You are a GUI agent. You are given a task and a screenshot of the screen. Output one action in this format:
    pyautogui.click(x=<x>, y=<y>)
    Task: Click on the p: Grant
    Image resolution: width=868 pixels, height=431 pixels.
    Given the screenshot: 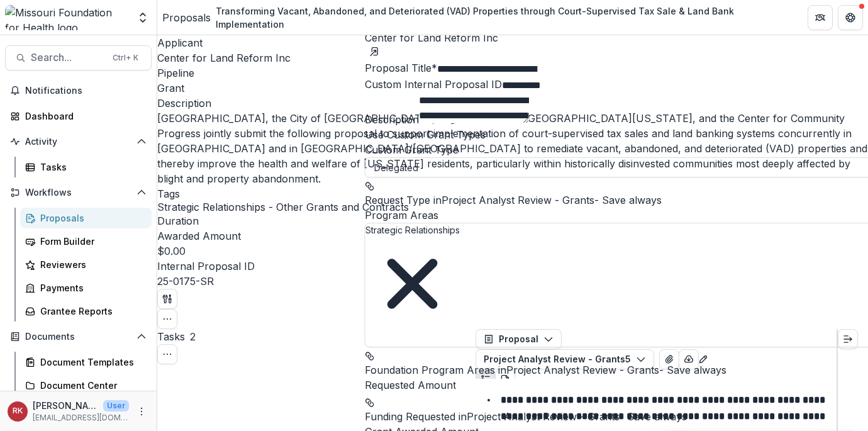 What is the action you would take?
    pyautogui.click(x=171, y=88)
    